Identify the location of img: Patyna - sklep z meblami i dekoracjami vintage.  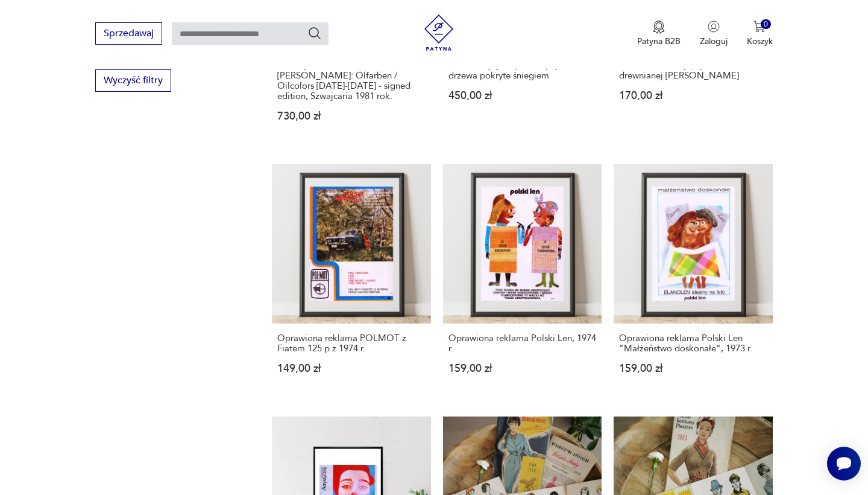
(439, 33).